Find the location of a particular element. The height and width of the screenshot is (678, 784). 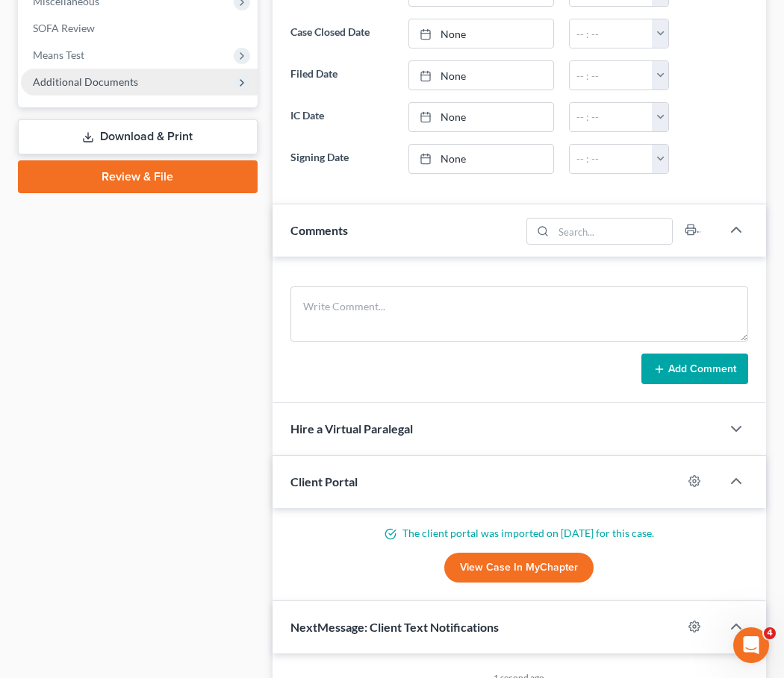

a: Download & Print is located at coordinates (138, 137).